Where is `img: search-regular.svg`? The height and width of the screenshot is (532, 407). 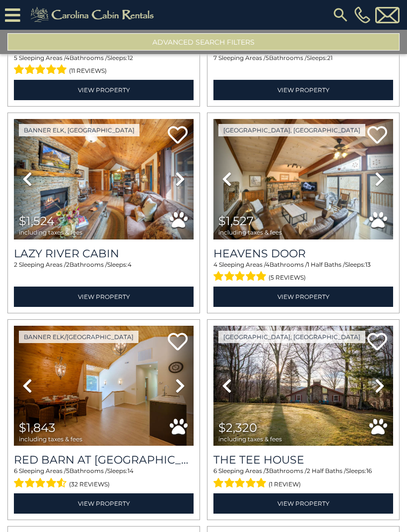 img: search-regular.svg is located at coordinates (340, 15).